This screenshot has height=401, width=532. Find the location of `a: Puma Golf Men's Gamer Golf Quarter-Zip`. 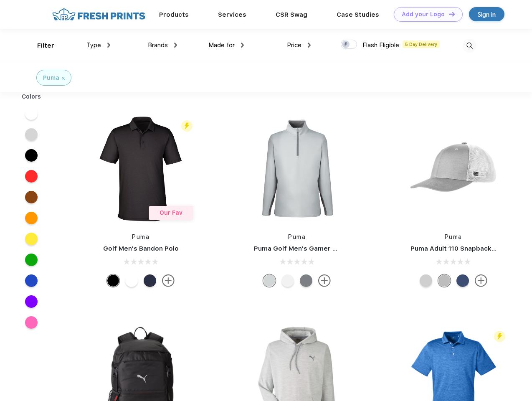

a: Puma Golf Men's Gamer Golf Quarter-Zip is located at coordinates (320, 248).